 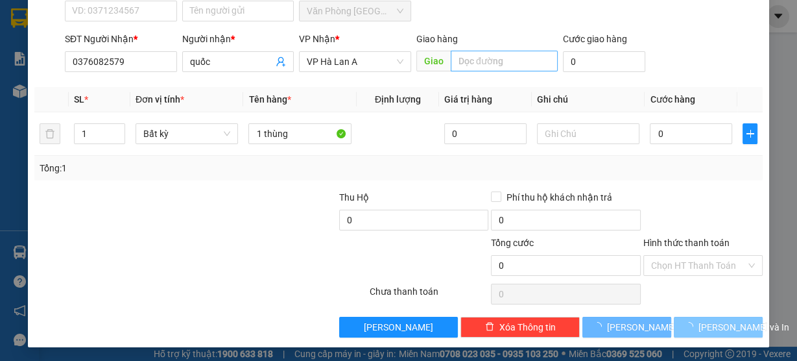 What do you see at coordinates (513, 243) in the screenshot?
I see `span: Tổng cước` at bounding box center [513, 243].